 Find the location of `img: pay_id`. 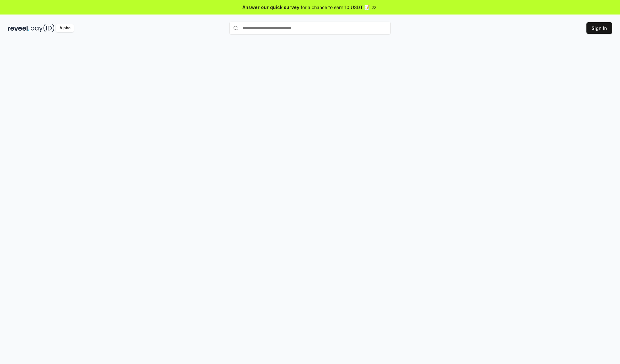

img: pay_id is located at coordinates (43, 28).